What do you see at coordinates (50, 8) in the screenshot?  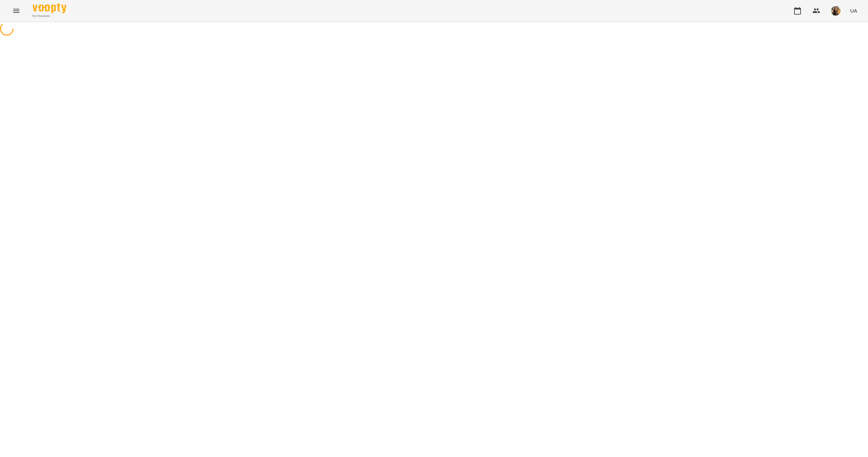 I see `img: Voopty Logo` at bounding box center [50, 8].